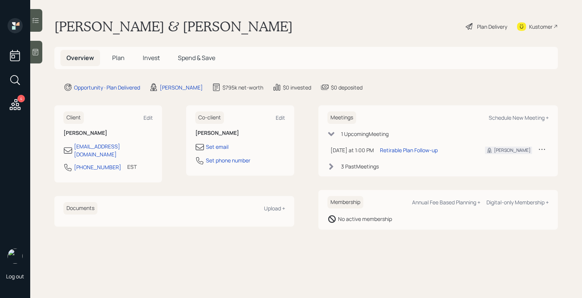 The height and width of the screenshot is (298, 582). I want to click on div: EST, so click(132, 167).